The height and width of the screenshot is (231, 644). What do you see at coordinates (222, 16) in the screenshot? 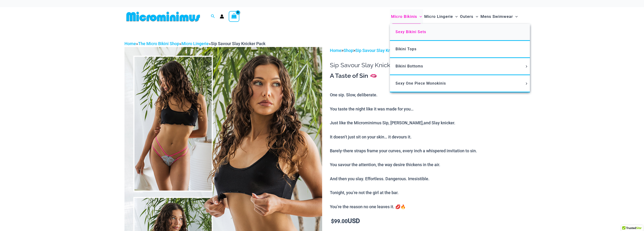
I see `a: Account icon link` at bounding box center [222, 16].